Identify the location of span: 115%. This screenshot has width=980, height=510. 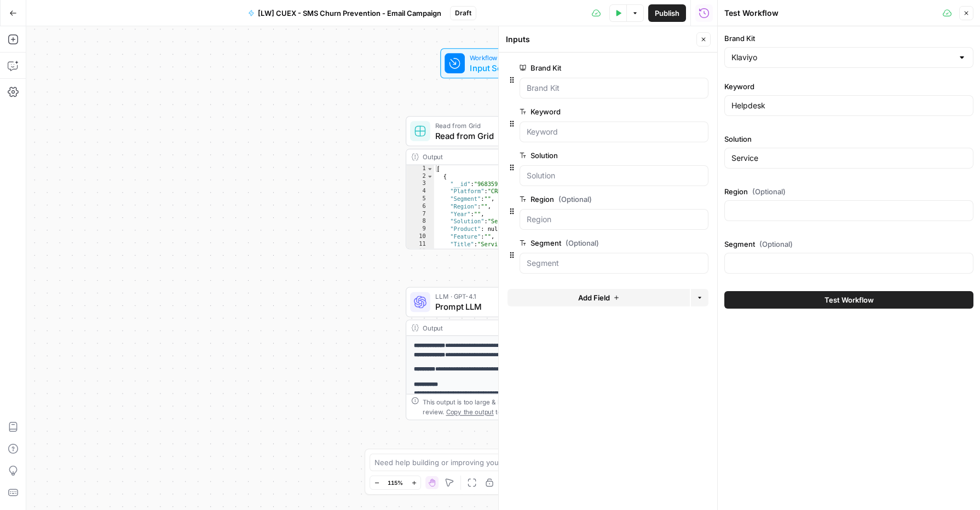
(395, 483).